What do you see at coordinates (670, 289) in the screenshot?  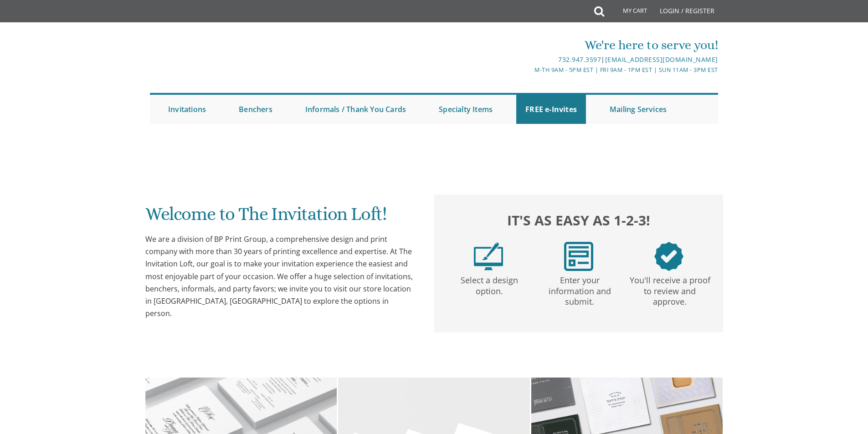 I see `p: You'll receive a proof to review and approve.` at bounding box center [670, 289].